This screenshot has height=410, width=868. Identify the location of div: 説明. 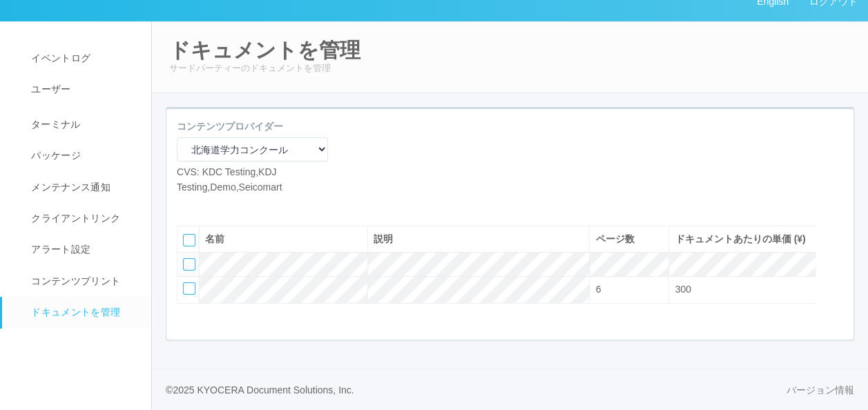
(478, 239).